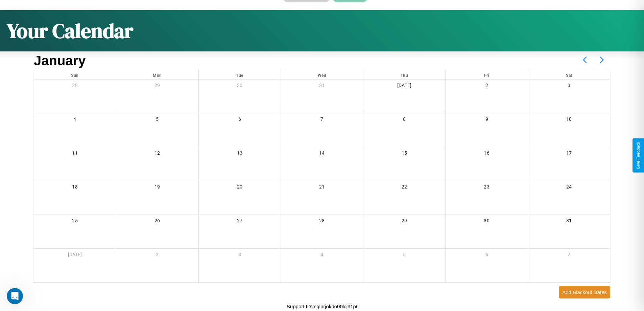  Describe the element at coordinates (158, 74) in the screenshot. I see `div: Mon` at that location.